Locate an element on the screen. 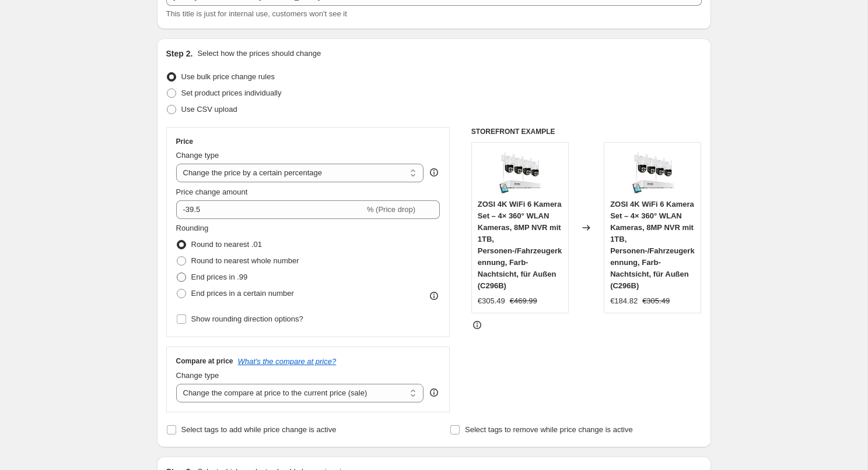 Image resolution: width=868 pixels, height=470 pixels. span: Price change amount is located at coordinates (212, 192).